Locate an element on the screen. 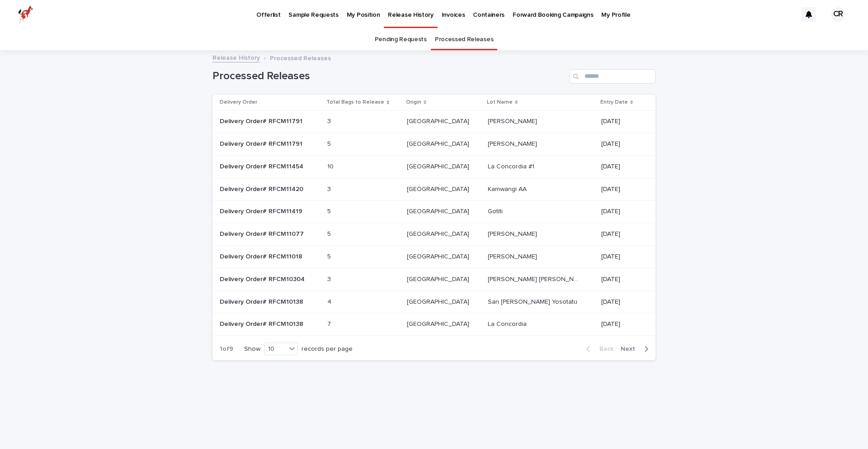 The width and height of the screenshot is (868, 449). p: Show is located at coordinates (252, 349).